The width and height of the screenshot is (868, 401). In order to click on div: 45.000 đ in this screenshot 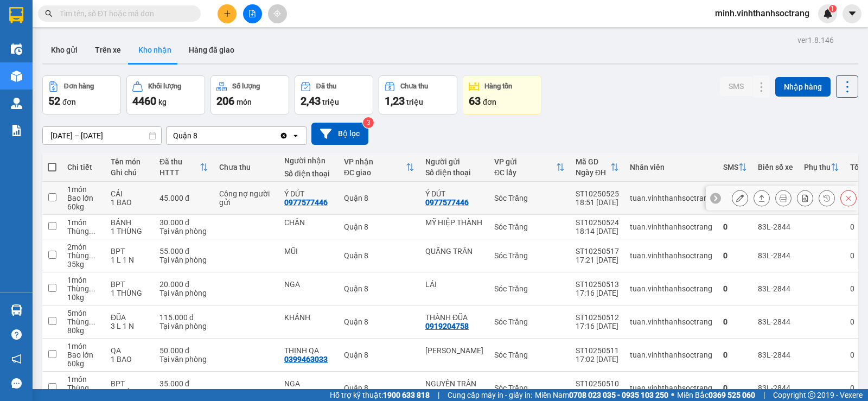, I will do `click(184, 198)`.